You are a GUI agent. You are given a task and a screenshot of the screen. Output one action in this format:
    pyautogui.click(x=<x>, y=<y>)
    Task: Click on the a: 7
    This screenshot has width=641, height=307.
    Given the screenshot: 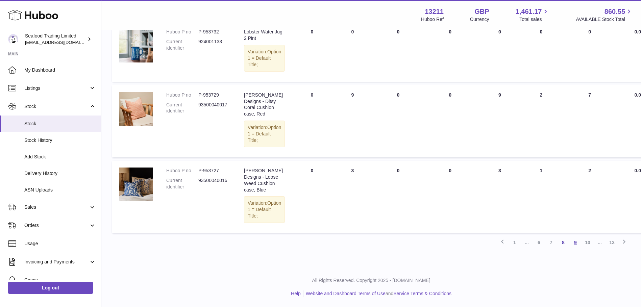 What is the action you would take?
    pyautogui.click(x=552, y=243)
    